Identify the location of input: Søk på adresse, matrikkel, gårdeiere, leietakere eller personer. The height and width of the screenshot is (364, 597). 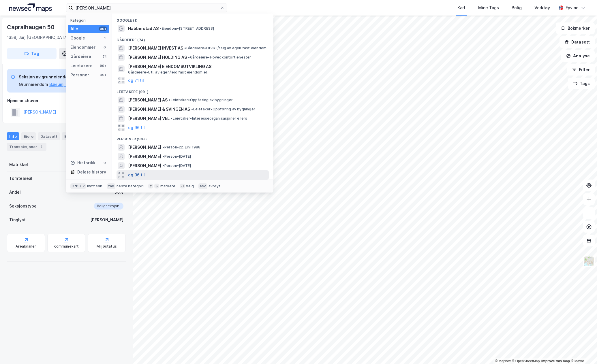
(147, 8).